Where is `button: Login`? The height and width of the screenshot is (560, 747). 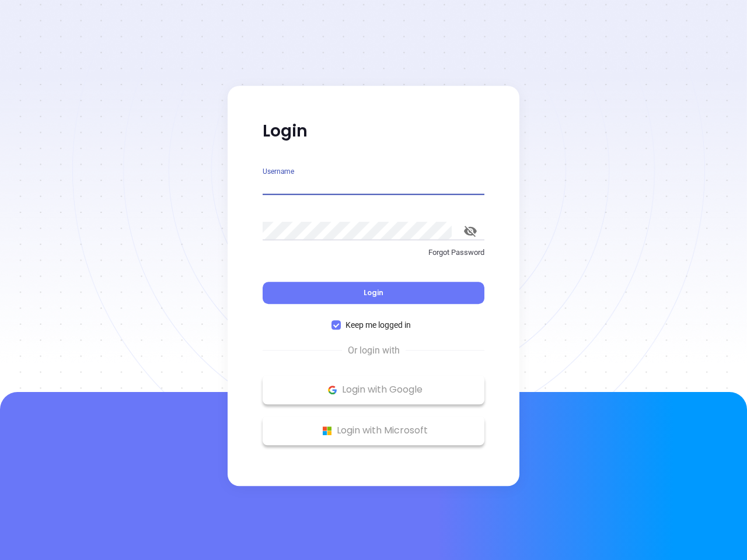
button: Login is located at coordinates (374, 293).